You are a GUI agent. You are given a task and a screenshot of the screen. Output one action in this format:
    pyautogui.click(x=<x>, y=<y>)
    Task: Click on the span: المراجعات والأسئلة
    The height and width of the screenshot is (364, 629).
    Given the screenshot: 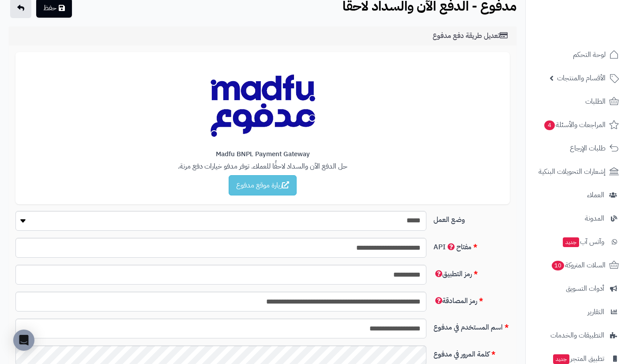 What is the action you would take?
    pyautogui.click(x=574, y=125)
    